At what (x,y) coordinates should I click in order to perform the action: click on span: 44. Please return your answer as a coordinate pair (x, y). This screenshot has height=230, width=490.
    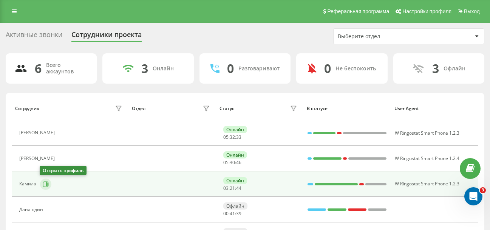
    Looking at the image, I should click on (239, 188).